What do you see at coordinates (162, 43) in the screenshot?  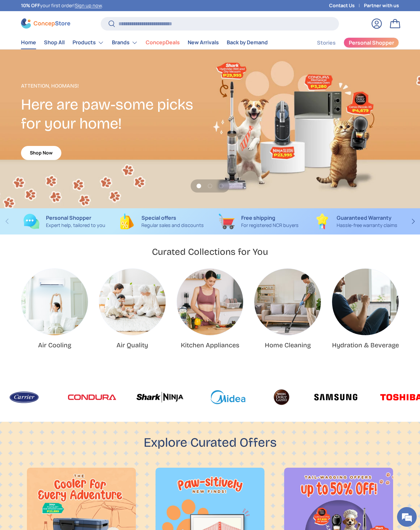 I see `a: ConcepDeals` at bounding box center [162, 43].